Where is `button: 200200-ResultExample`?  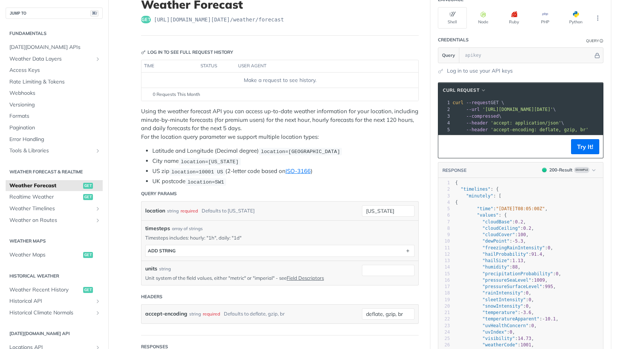 button: 200200-ResultExample is located at coordinates (569, 170).